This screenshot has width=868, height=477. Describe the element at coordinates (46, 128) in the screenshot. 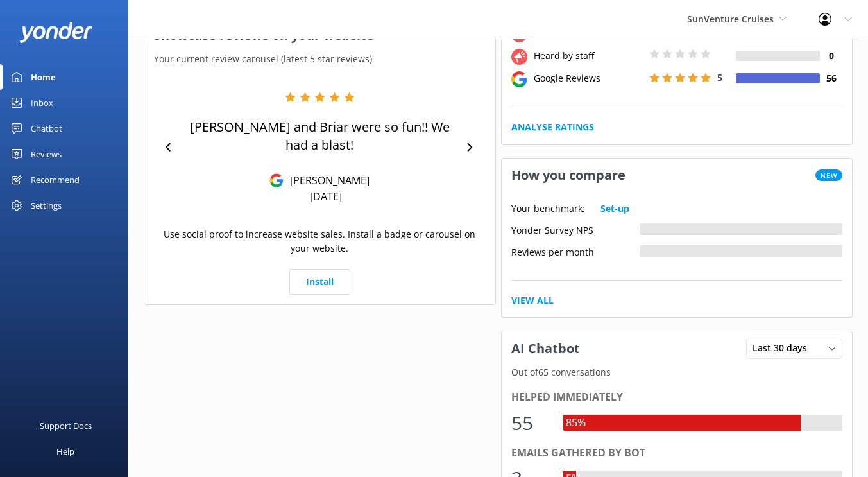

I see `div: Chatbot` at that location.